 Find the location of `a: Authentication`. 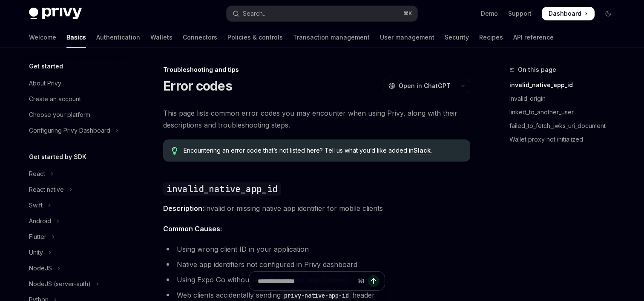

a: Authentication is located at coordinates (118, 37).